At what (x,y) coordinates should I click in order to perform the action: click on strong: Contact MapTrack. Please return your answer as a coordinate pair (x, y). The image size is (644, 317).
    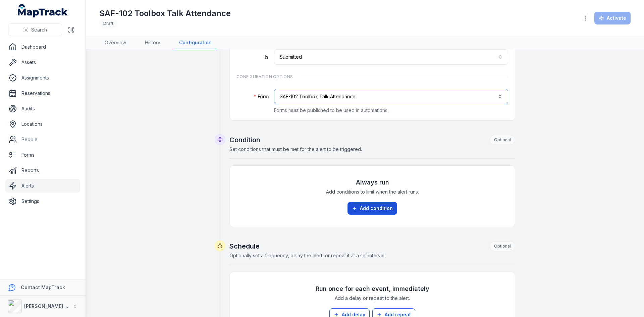
    Looking at the image, I should click on (43, 287).